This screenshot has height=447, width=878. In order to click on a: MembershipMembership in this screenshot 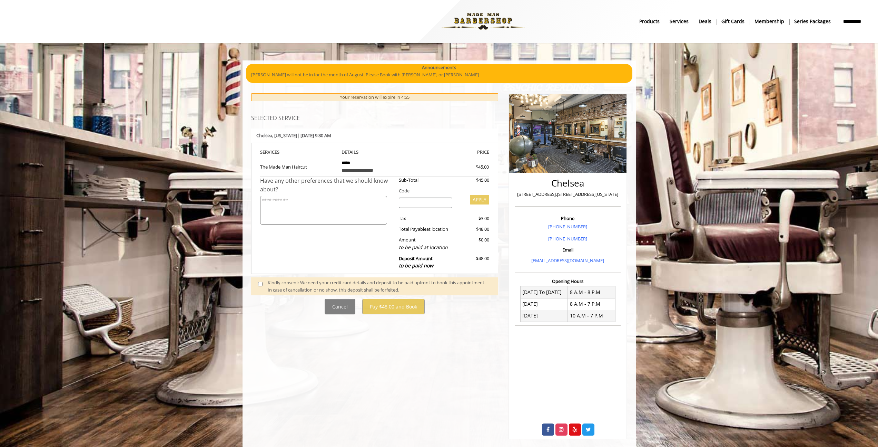, I will do `click(770, 21)`.